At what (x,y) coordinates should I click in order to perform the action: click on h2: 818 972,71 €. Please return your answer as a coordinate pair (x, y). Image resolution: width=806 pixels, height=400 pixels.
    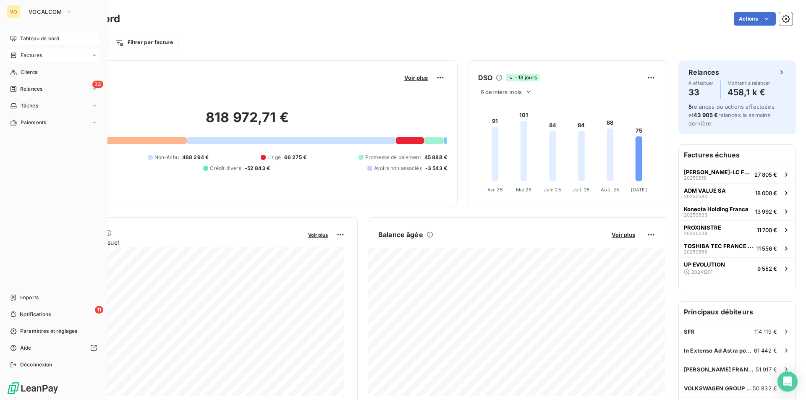
    Looking at the image, I should click on (247, 122).